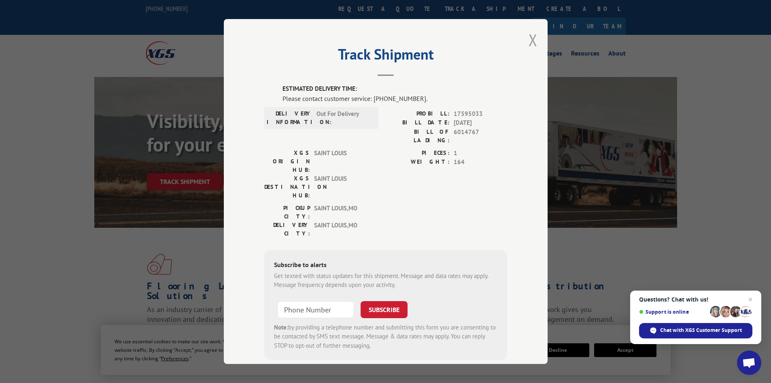 This screenshot has width=771, height=383. What do you see at coordinates (287, 187) in the screenshot?
I see `label: XGS DESTINATION HUB:` at bounding box center [287, 187].